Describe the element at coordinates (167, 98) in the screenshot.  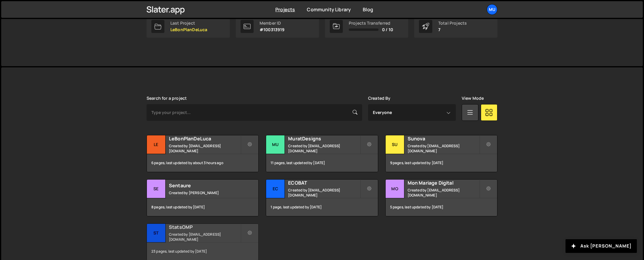
I see `label: Search for a project` at that location.